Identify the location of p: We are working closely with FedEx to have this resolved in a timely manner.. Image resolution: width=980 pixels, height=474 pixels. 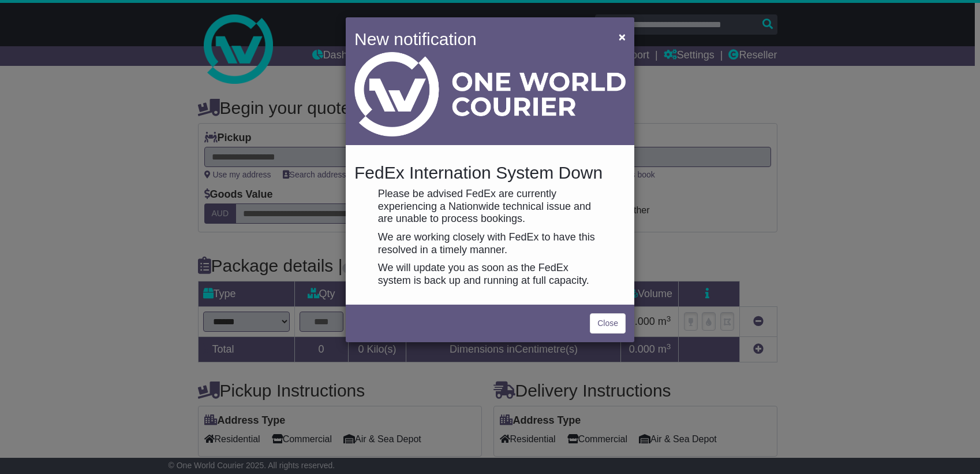
(490, 243).